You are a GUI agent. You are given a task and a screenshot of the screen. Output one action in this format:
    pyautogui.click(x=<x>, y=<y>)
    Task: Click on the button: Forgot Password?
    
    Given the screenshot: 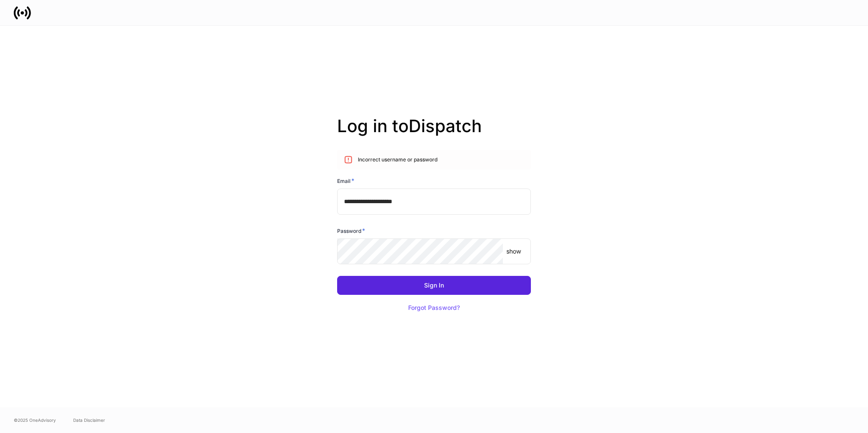 What is the action you would take?
    pyautogui.click(x=434, y=308)
    